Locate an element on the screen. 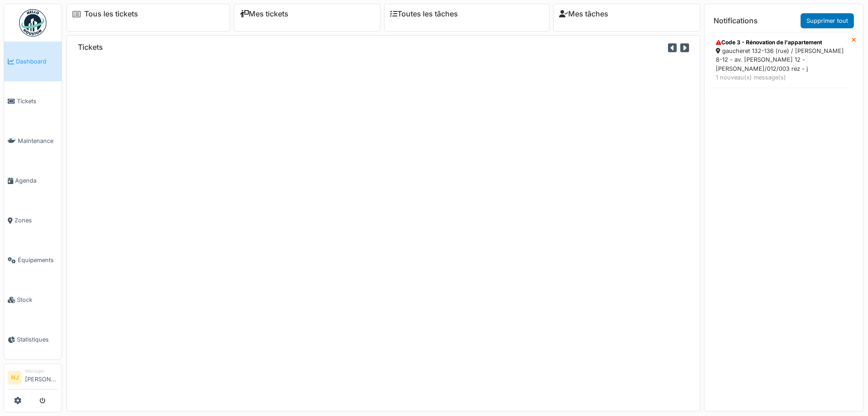 This screenshot has height=416, width=868. h6: Notifications is located at coordinates (736, 21).